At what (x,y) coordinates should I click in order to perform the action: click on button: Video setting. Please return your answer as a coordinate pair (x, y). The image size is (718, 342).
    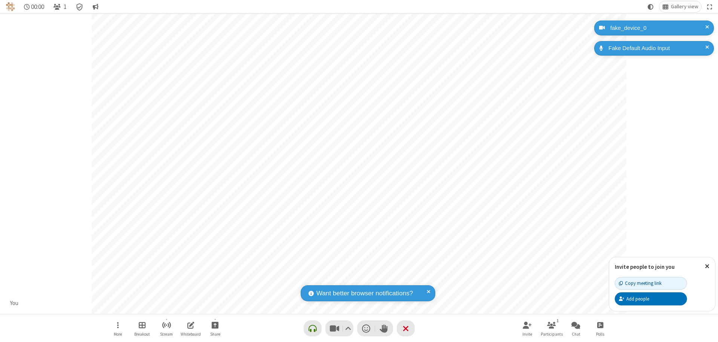
    Looking at the image, I should click on (348, 329).